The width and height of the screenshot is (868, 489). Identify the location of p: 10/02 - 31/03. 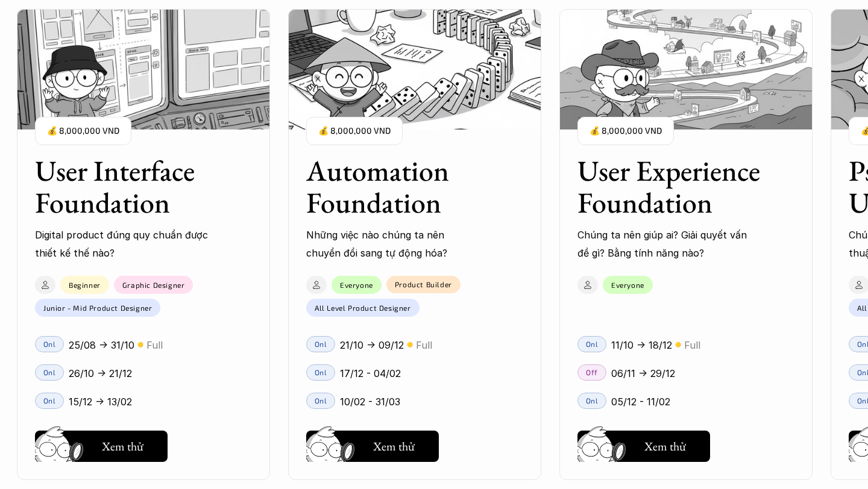
(370, 401).